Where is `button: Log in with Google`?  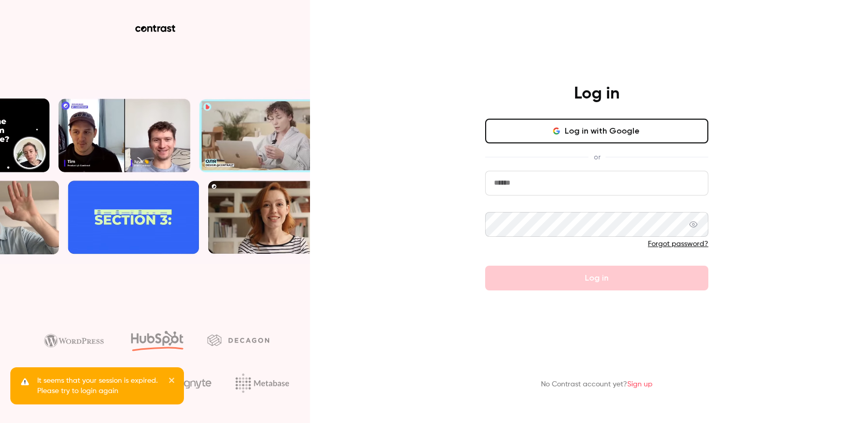
button: Log in with Google is located at coordinates (596, 131).